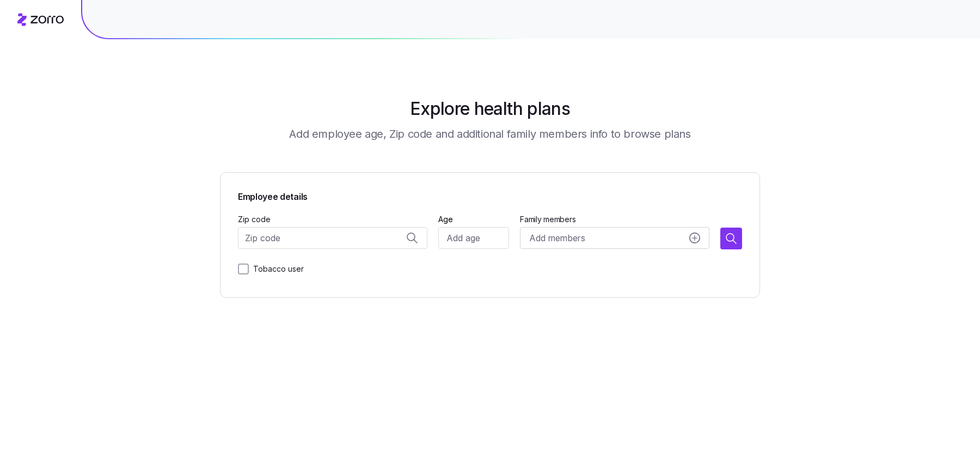  What do you see at coordinates (473, 238) in the screenshot?
I see `input: Add age` at bounding box center [473, 238].